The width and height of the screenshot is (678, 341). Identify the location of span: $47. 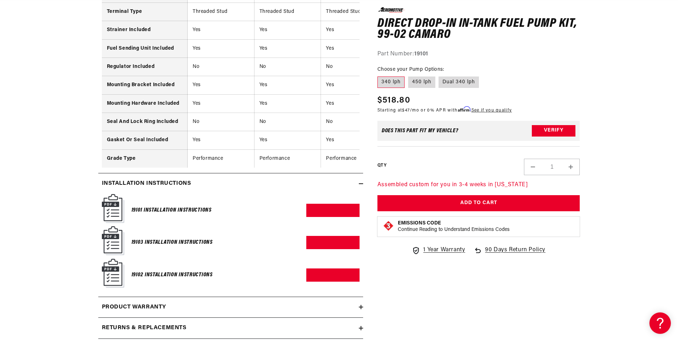
(406, 110).